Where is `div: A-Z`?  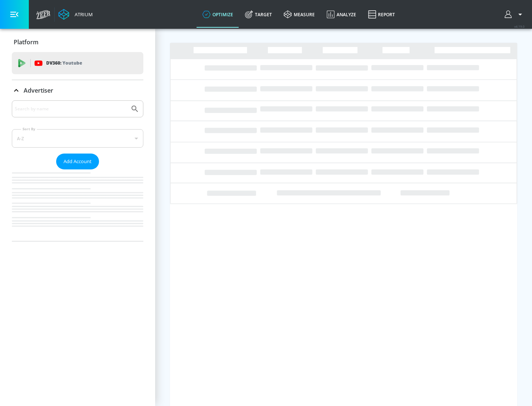 div: A-Z is located at coordinates (77, 138).